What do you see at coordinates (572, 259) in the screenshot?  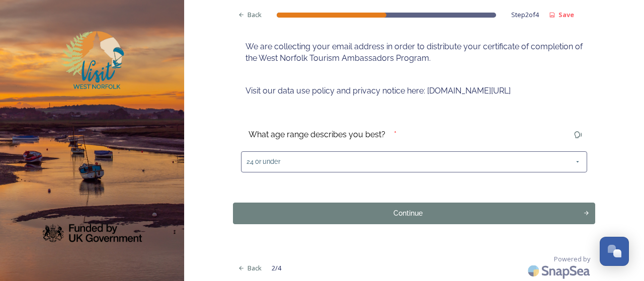 I see `span: Powered by` at bounding box center [572, 259].